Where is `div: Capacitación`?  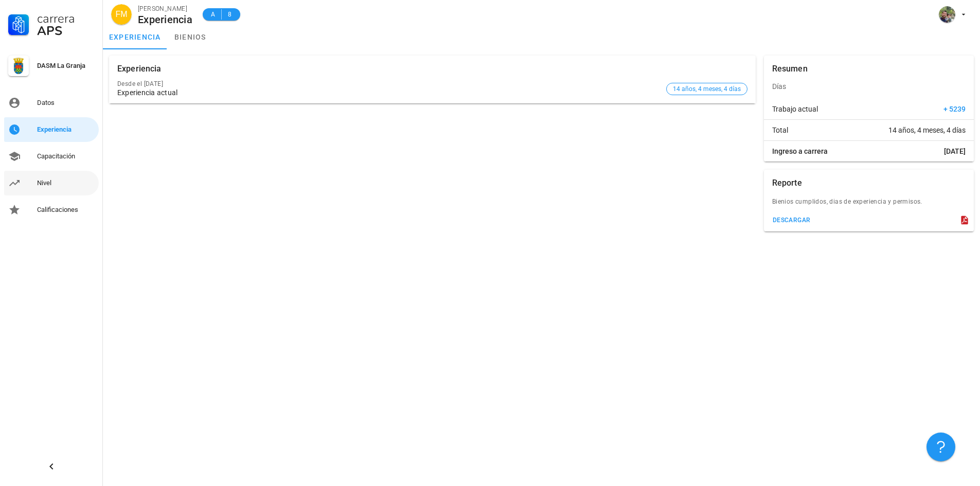
div: Capacitación is located at coordinates (66, 157).